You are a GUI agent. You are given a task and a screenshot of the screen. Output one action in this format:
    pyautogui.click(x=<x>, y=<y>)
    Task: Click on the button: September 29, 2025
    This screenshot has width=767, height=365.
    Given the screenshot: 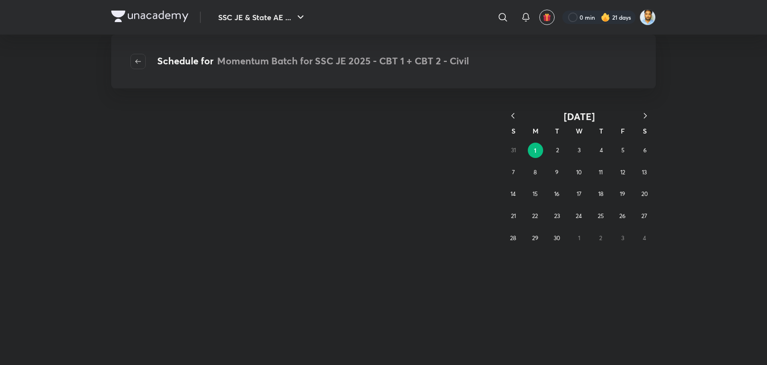 What is the action you would take?
    pyautogui.click(x=535, y=238)
    